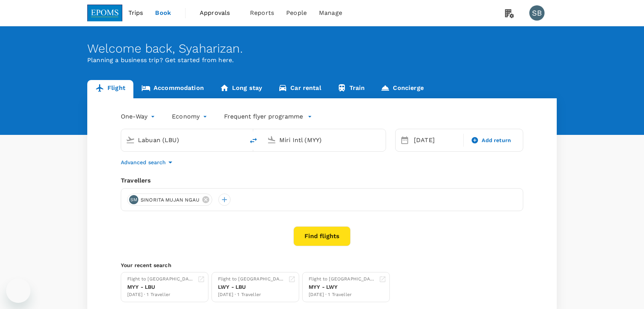 Image resolution: width=644 pixels, height=309 pixels. I want to click on div: Economy, so click(190, 117).